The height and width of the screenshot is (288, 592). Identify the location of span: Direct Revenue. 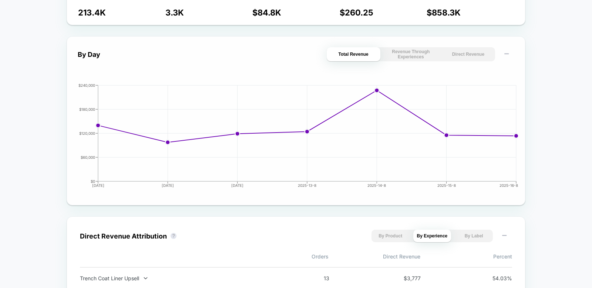
(374, 257).